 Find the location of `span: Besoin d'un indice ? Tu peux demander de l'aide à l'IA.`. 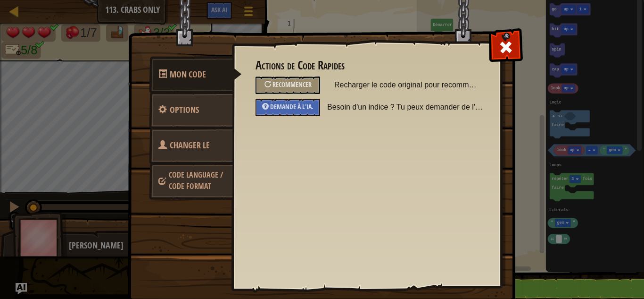

span: Besoin d'un indice ? Tu peux demander de l'aide à l'IA. is located at coordinates (406, 108).